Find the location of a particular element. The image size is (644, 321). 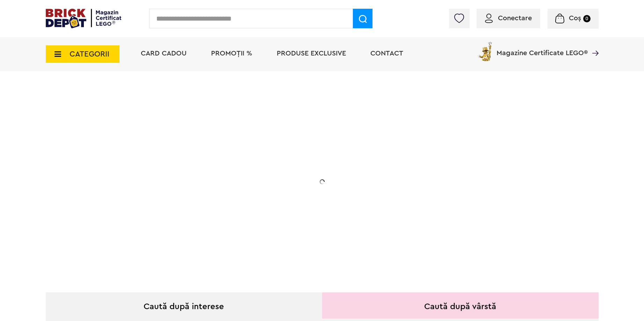

span: PROMOȚII % is located at coordinates (232, 53).